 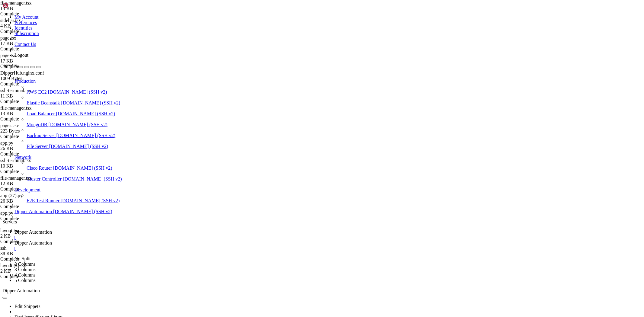 What do you see at coordinates (30, 254) in the screenshot?
I see `div: 38 KB` at bounding box center [30, 254].